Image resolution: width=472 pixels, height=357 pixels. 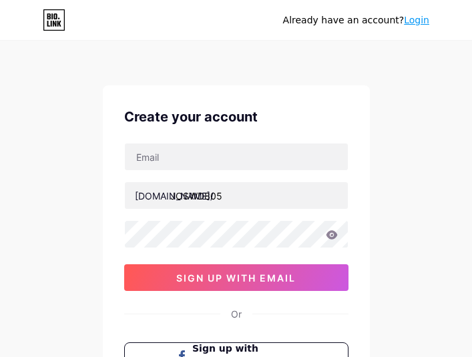 I want to click on span: sign up with email, so click(x=236, y=278).